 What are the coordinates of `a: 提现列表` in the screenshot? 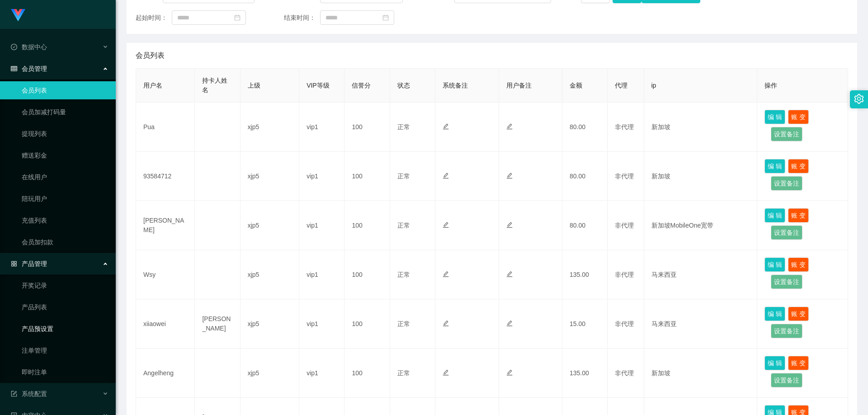 It's located at (65, 134).